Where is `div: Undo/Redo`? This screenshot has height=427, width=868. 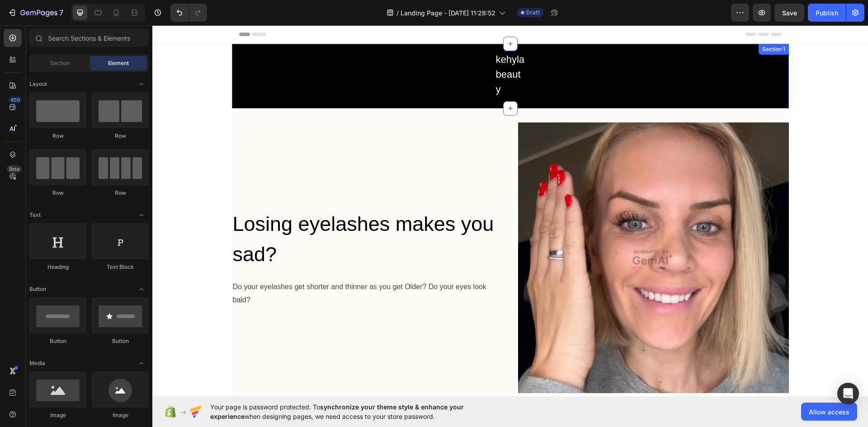
div: Undo/Redo is located at coordinates (189, 13).